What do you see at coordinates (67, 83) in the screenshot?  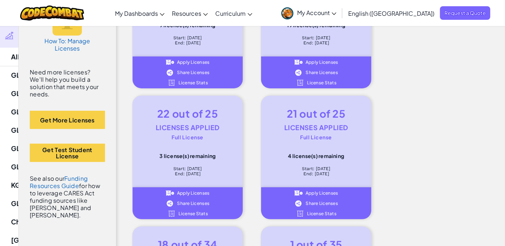 I see `div: Need more licenses? We'll help you build a solution that meets your needs.` at bounding box center [67, 83].